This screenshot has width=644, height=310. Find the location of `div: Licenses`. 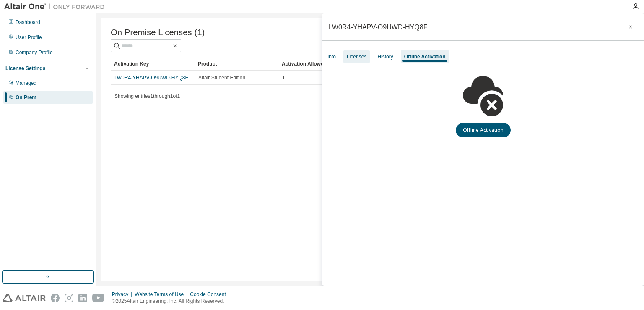

div: Licenses is located at coordinates (357, 57).